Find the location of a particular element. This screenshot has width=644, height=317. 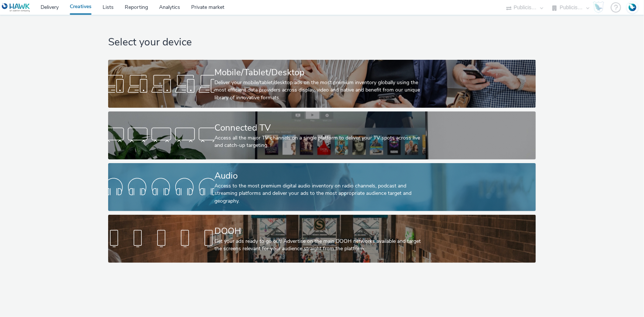

img: Hawk Academy is located at coordinates (599, 7).